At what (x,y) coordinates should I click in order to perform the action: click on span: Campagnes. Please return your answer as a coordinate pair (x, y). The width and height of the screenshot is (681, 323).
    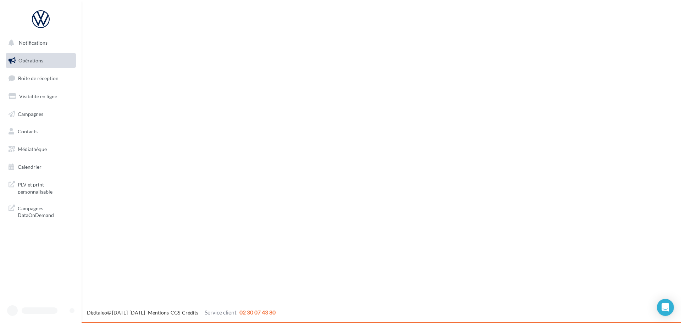
    Looking at the image, I should click on (30, 113).